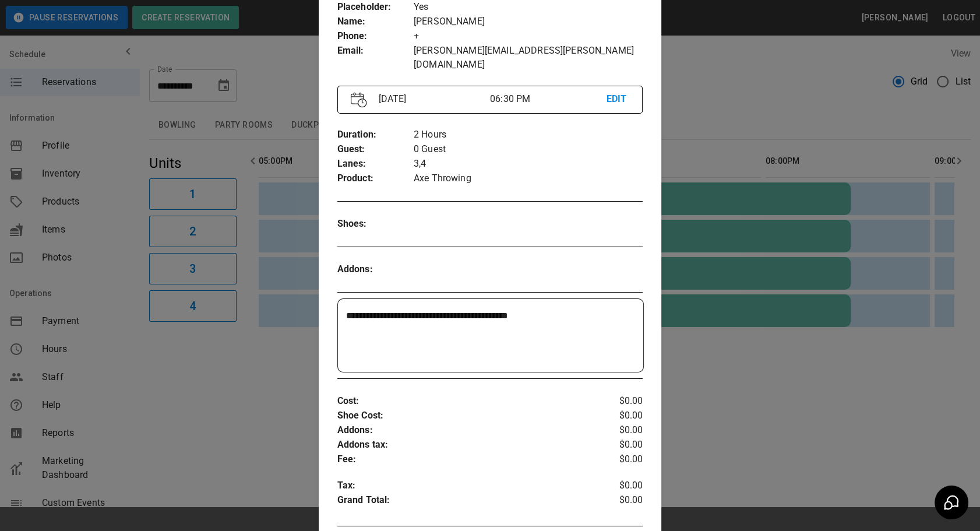 Image resolution: width=980 pixels, height=531 pixels. What do you see at coordinates (359, 99) in the screenshot?
I see `img: Vector` at bounding box center [359, 99].